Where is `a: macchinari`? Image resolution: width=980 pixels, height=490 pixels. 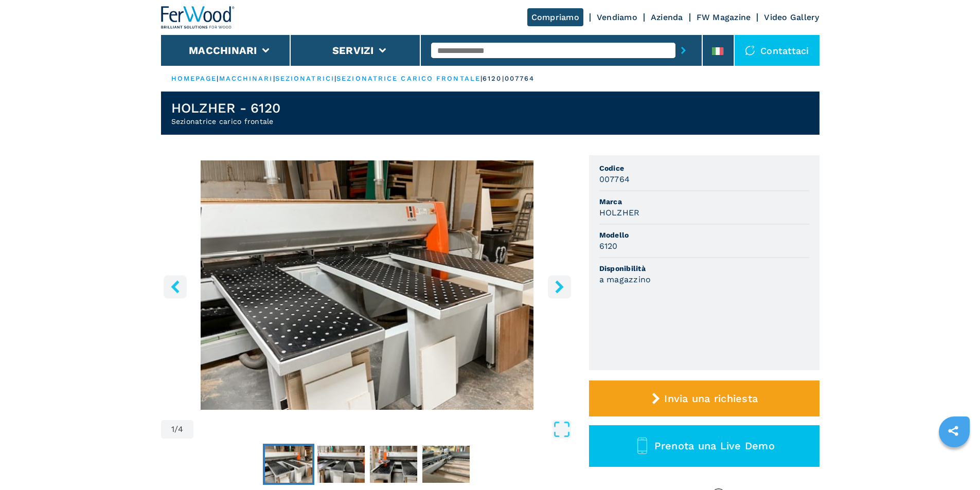
a: macchinari is located at coordinates (246, 78).